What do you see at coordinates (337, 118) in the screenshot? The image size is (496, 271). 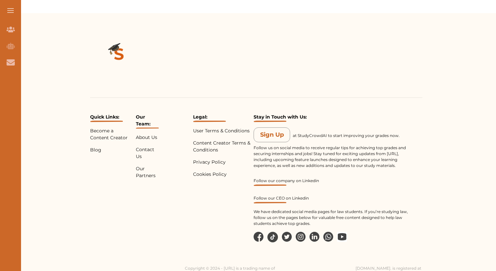 I see `p: Stay in Touch with Us:` at bounding box center [337, 118].